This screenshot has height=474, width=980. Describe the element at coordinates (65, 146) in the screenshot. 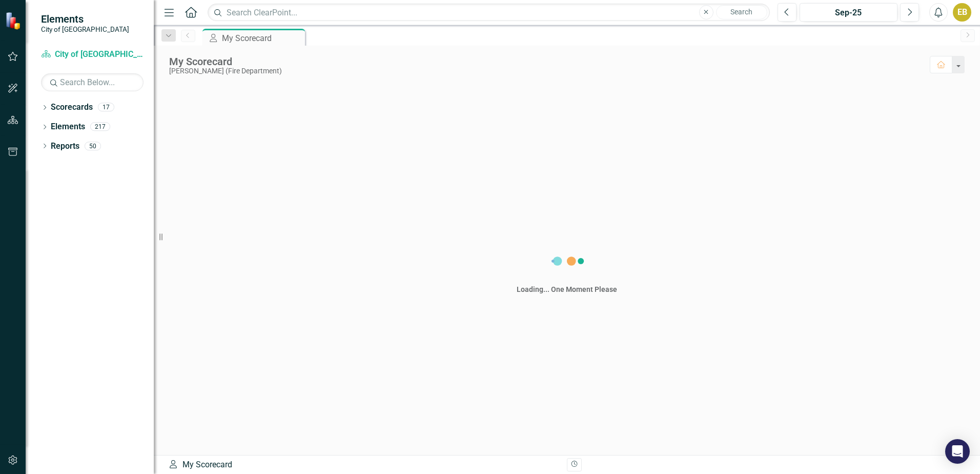

I see `a: Reports` at that location.